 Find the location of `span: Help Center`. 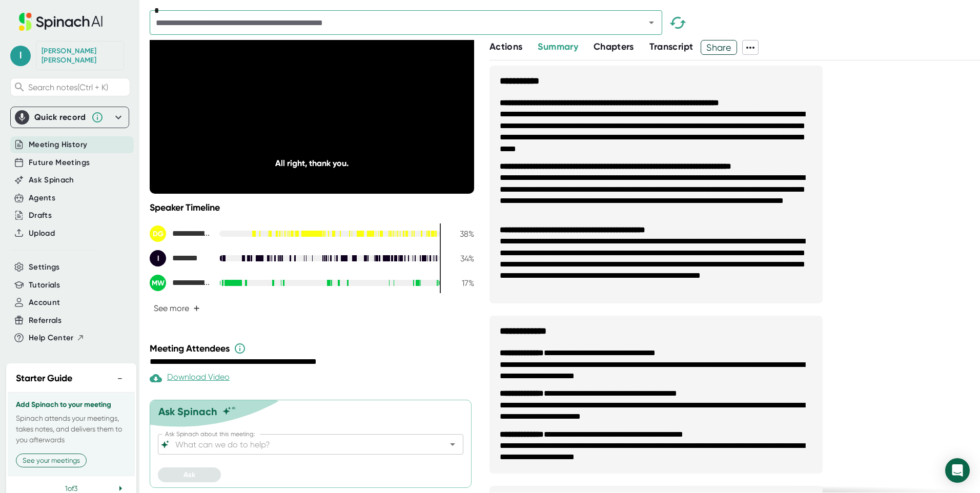

span: Help Center is located at coordinates (52, 338).